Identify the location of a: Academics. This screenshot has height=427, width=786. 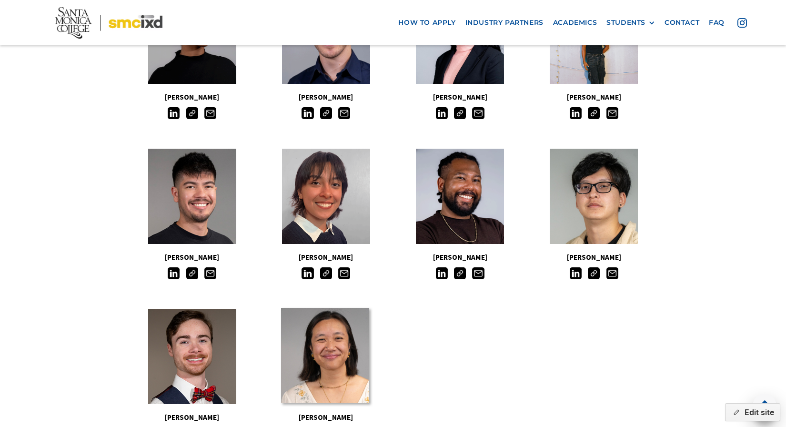
(575, 22).